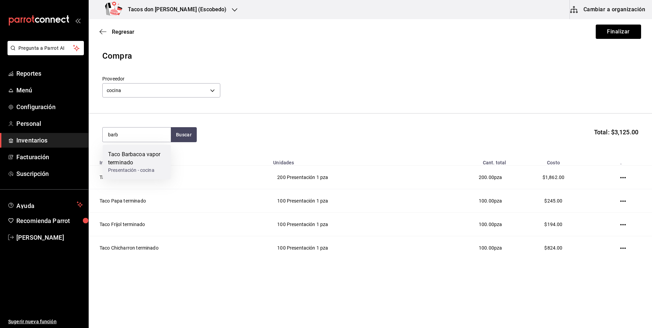 The width and height of the screenshot is (652, 328). I want to click on span: Sugerir nueva función, so click(45, 322).